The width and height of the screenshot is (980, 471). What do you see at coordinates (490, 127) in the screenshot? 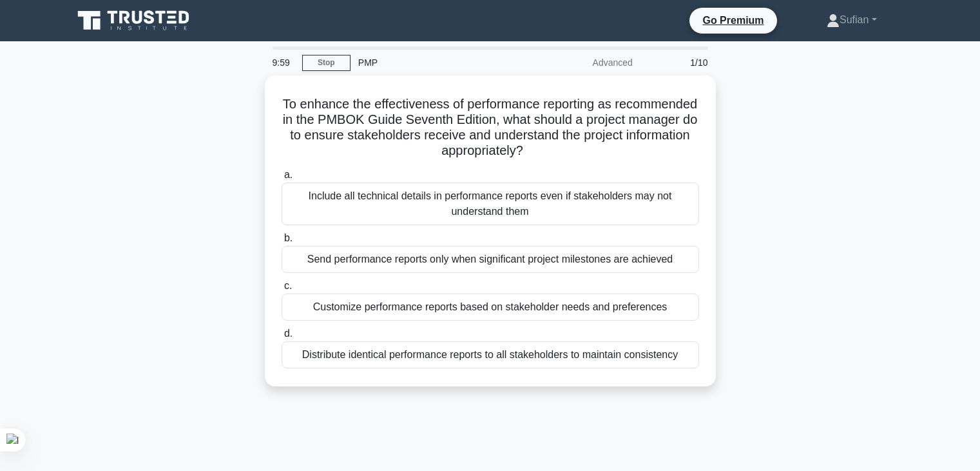
I see `h5: To enhance the effectiveness of performance reporting as recommended in the PMBOK Guide Seventh E...` at bounding box center [490, 127].